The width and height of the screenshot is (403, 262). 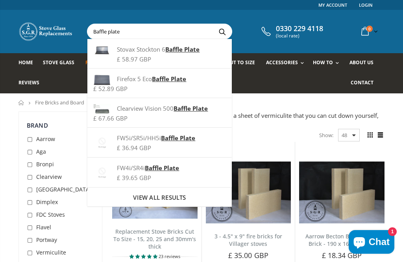 What do you see at coordinates (49, 176) in the screenshot?
I see `span: Clearview` at bounding box center [49, 176].